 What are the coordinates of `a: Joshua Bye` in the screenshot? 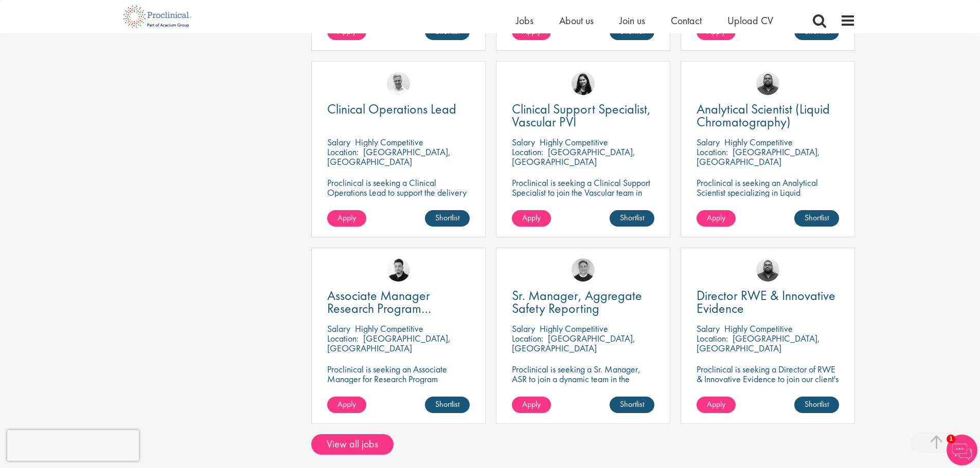 It's located at (398, 83).